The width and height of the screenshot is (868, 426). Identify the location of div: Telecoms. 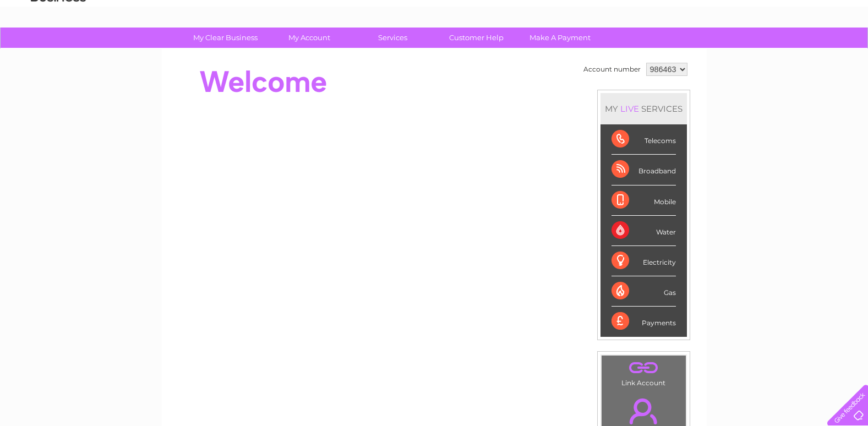
(643, 139).